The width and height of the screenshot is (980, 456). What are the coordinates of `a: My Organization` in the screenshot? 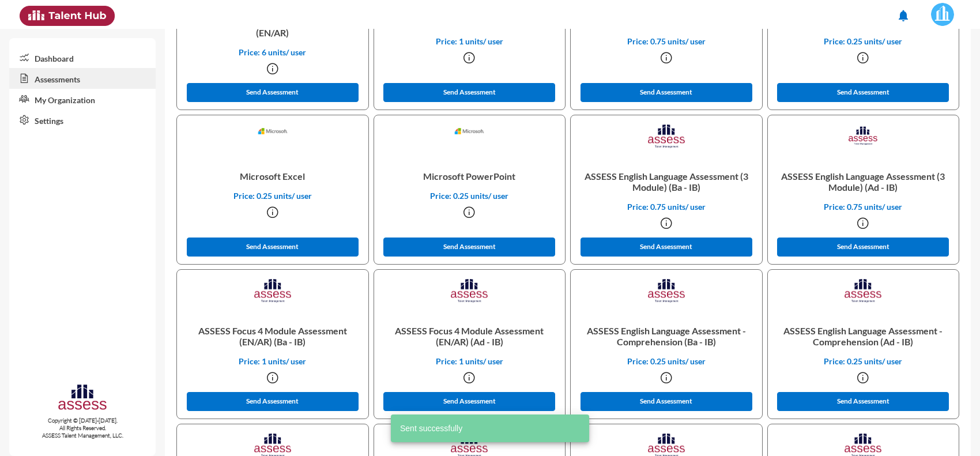 It's located at (83, 99).